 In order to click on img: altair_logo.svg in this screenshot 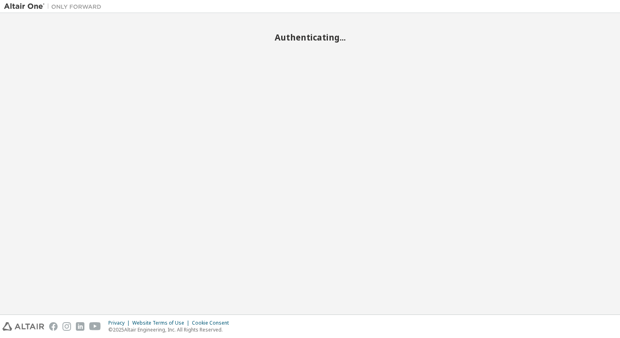, I will do `click(23, 326)`.